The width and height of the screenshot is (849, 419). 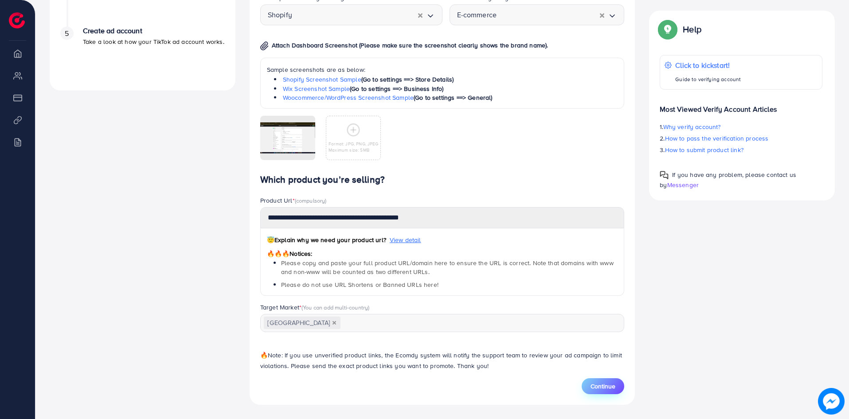 I want to click on a: Woocommerce/WordPress Screenshot Sample, so click(x=348, y=98).